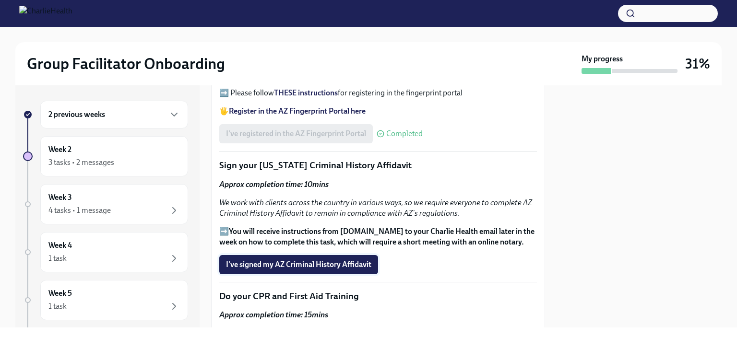 This screenshot has width=737, height=337. Describe the element at coordinates (274, 184) in the screenshot. I see `strong: Approx completion time: 10mins` at that location.